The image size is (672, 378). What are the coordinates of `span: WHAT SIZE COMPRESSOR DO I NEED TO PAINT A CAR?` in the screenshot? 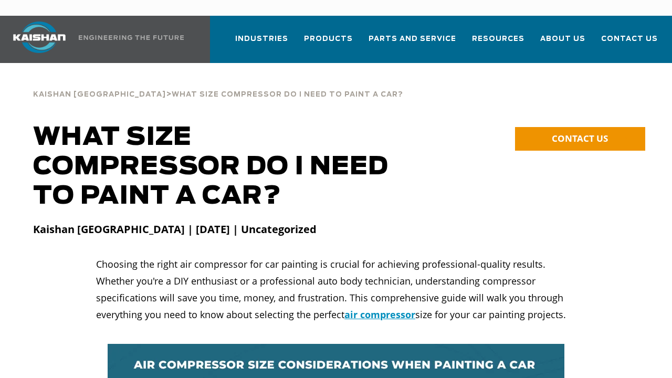 It's located at (211, 167).